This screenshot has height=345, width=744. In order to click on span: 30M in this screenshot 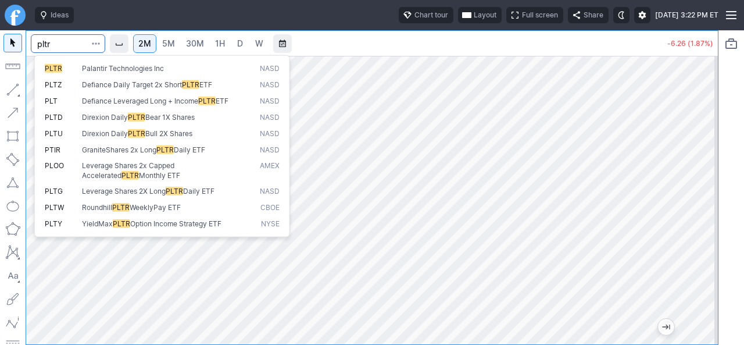, I will do `click(195, 43)`.